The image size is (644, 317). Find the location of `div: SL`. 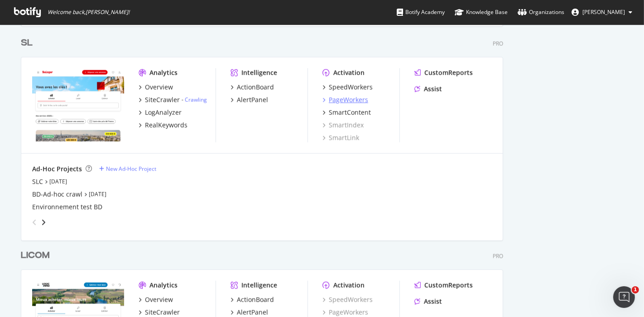

div: SL is located at coordinates (27, 43).